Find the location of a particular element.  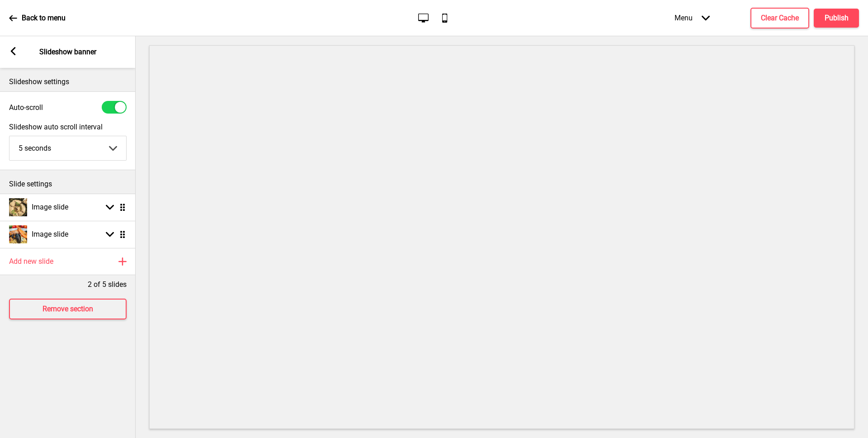

p: 2 of 5 slides is located at coordinates (107, 285).